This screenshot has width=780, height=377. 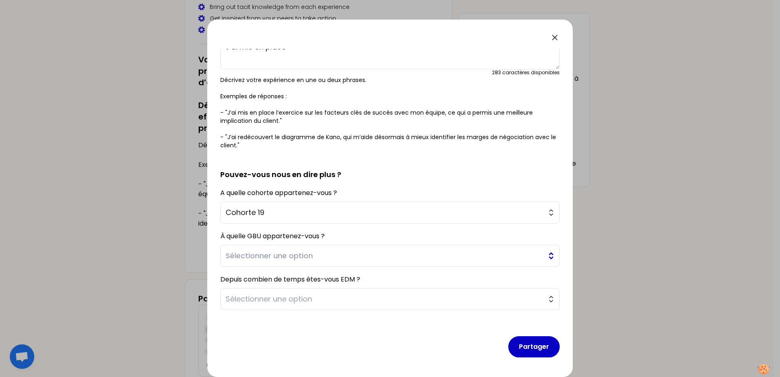 What do you see at coordinates (526, 73) in the screenshot?
I see `div: 283 caractères disponibles` at bounding box center [526, 73].